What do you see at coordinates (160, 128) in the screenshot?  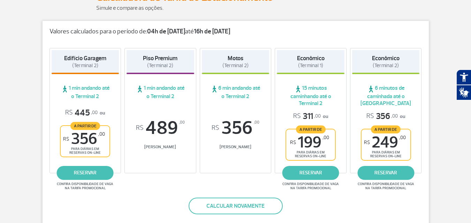 I see `span: 489` at bounding box center [160, 128].